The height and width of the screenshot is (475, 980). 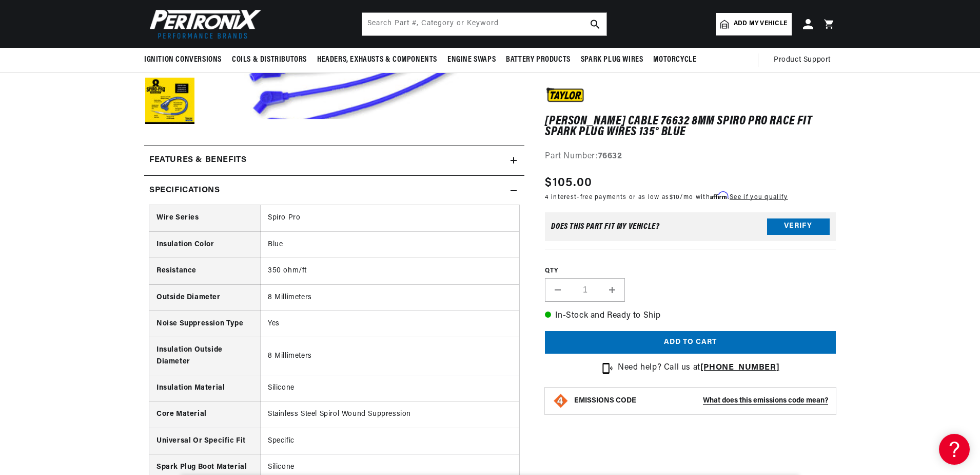 What do you see at coordinates (205, 356) in the screenshot?
I see `th: Insulation Outside Diameter` at bounding box center [205, 356].